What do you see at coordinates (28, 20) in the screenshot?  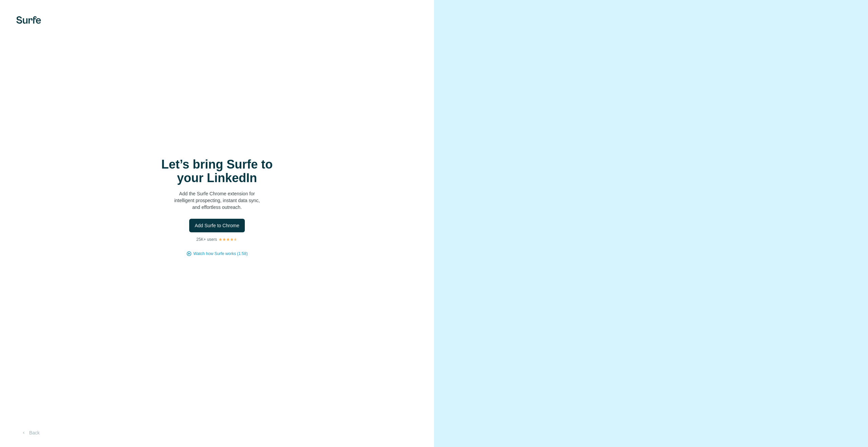 I see `img: Surfe's logo` at bounding box center [28, 20].